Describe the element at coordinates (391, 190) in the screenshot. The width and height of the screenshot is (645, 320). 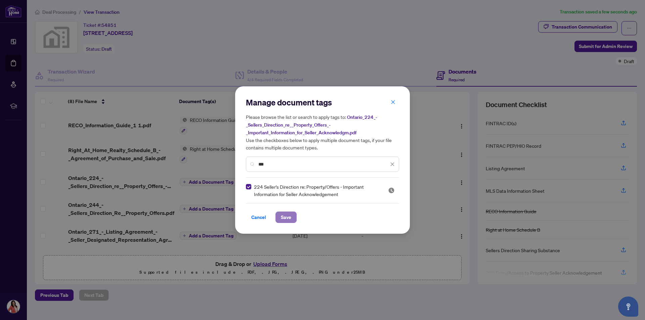
I see `span: Pending Review` at that location.